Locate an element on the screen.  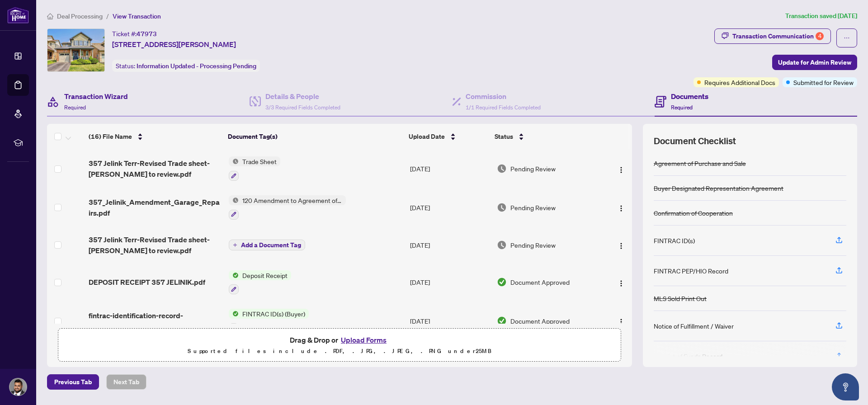
span: ellipsis is located at coordinates (847, 38).